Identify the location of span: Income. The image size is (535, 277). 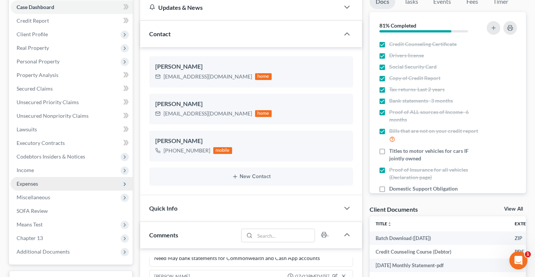
(25, 170).